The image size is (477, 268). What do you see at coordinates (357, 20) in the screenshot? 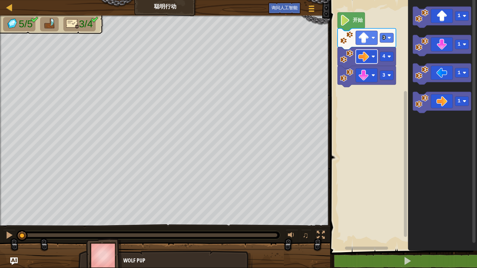
I see `text: 开始` at bounding box center [357, 20].